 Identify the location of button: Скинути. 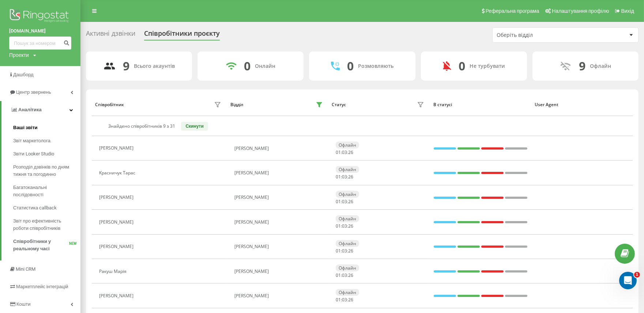
(194, 126).